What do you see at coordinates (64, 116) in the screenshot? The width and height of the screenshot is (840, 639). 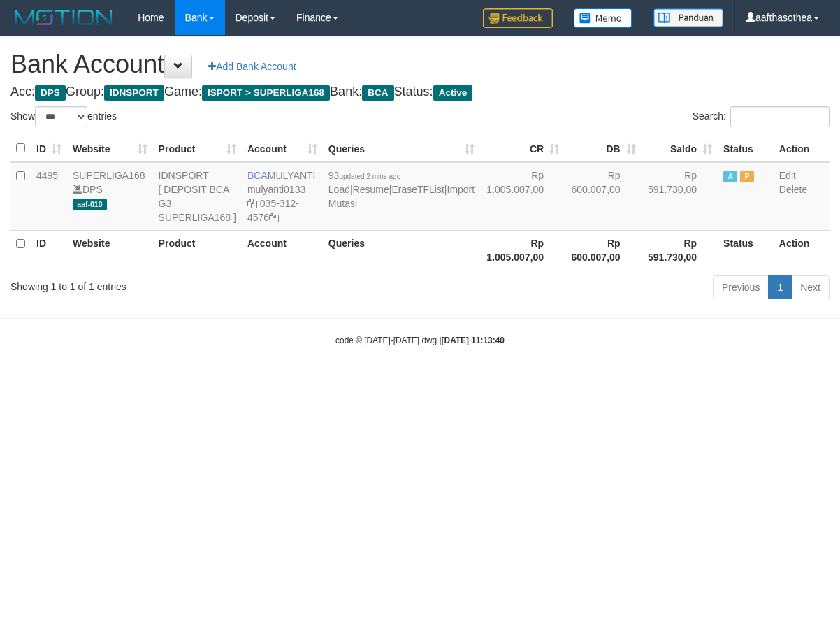 I see `label: Show entries` at bounding box center [64, 116].